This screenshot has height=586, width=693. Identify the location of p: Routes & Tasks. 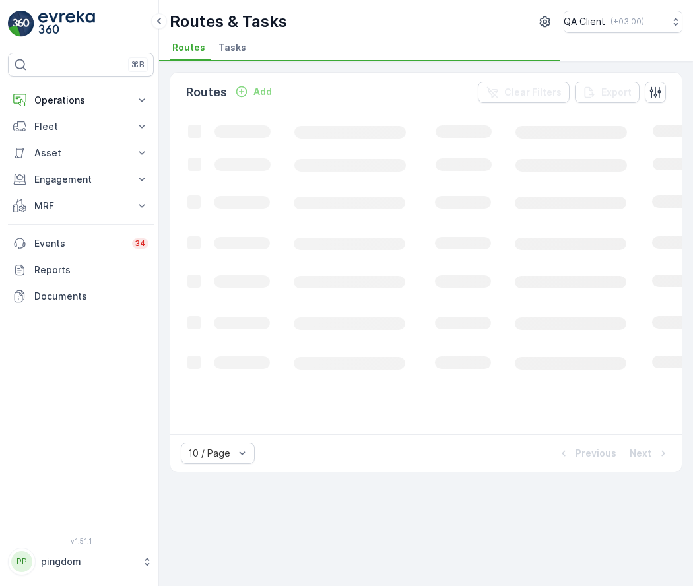
(228, 22).